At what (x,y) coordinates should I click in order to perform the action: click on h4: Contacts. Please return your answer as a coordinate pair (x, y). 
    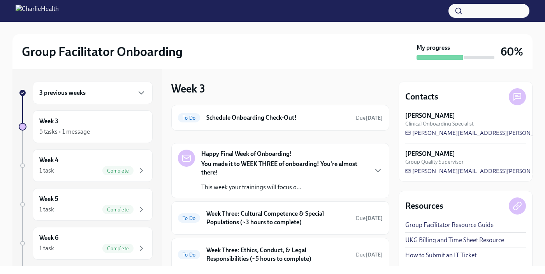
    Looking at the image, I should click on (422, 97).